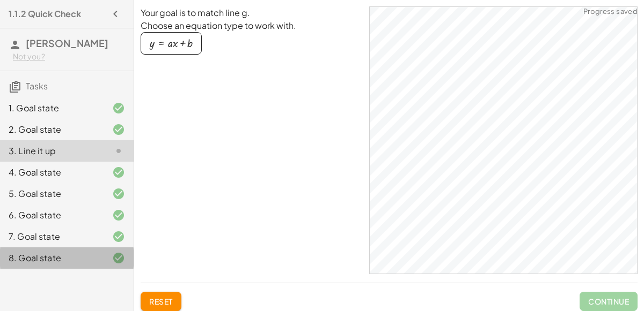 The width and height of the screenshot is (644, 311). Describe the element at coordinates (52, 130) in the screenshot. I see `div: 2. Goal state` at that location.